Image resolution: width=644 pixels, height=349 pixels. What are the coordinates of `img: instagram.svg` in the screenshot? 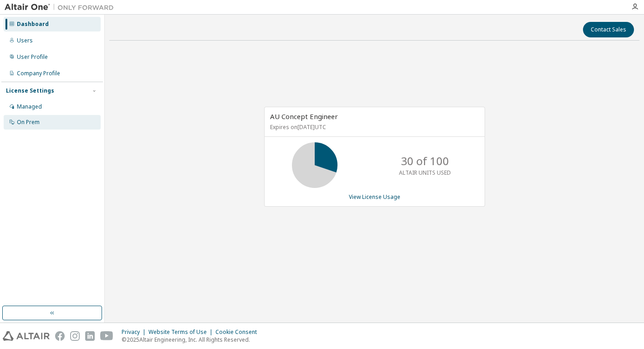 It's located at (75, 336).